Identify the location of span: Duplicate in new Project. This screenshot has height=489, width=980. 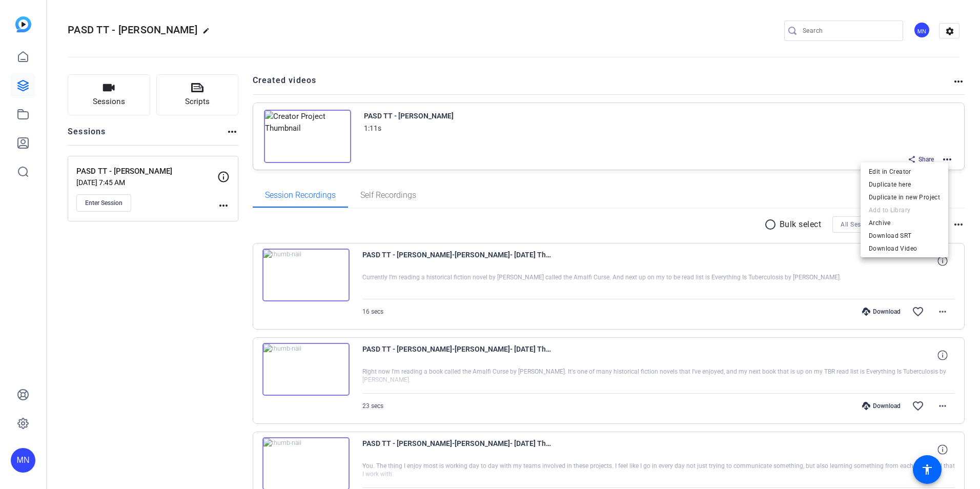
(904, 197).